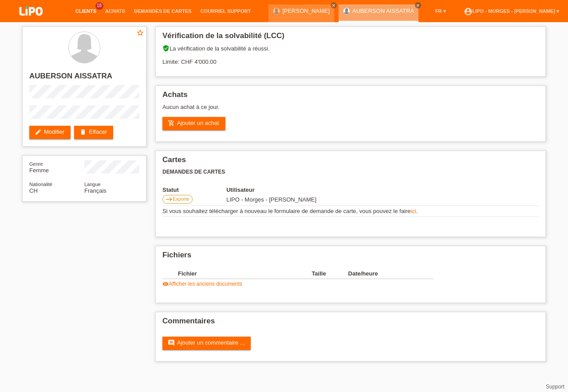 Image resolution: width=568 pixels, height=392 pixels. What do you see at coordinates (350, 163) in the screenshot?
I see `h2: Cartes` at bounding box center [350, 163].